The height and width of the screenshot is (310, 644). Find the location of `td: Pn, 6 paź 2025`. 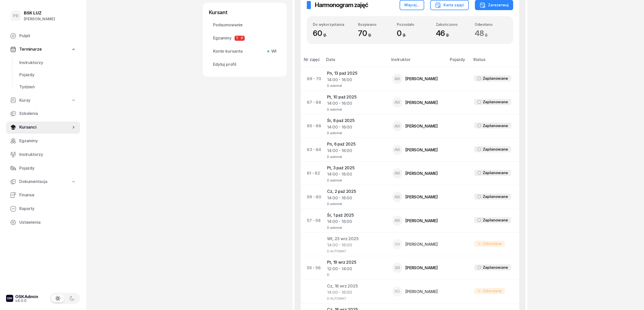

td: Pn, 6 paź 2025 is located at coordinates (356, 150).